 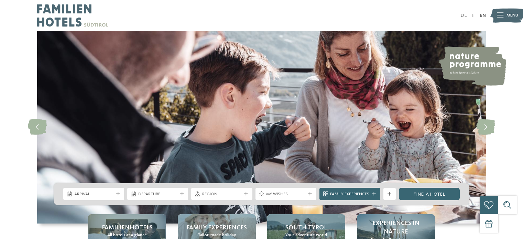 I want to click on span: Tailor-made holiday, so click(x=216, y=235).